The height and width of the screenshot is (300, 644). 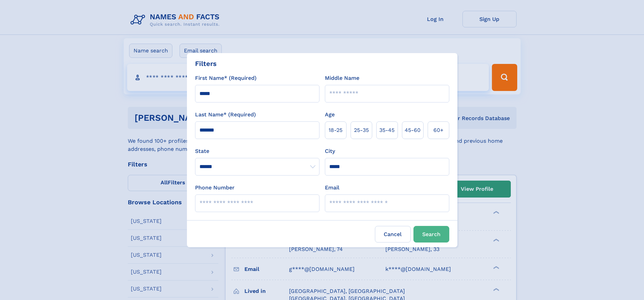 What do you see at coordinates (413, 130) in the screenshot?
I see `span: 45‑60` at bounding box center [413, 130].